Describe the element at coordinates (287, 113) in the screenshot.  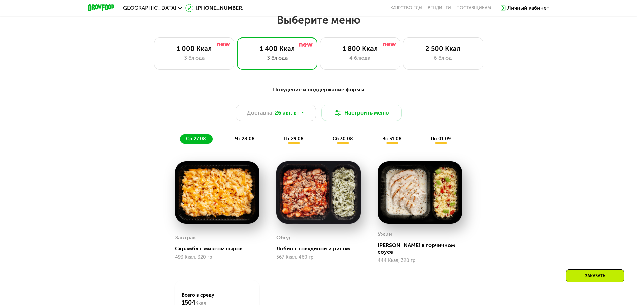
I see `span: 26 авг, вт` at that location.